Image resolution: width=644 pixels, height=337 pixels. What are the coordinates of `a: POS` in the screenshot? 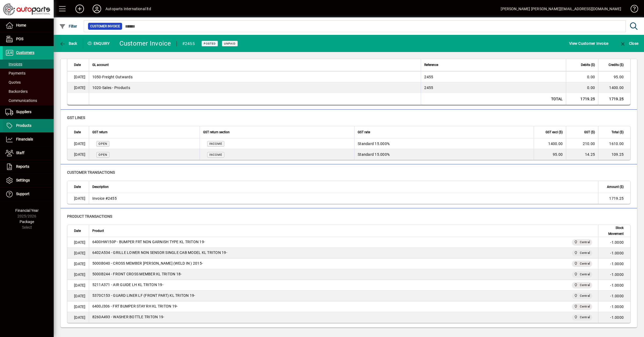 It's located at (28, 39).